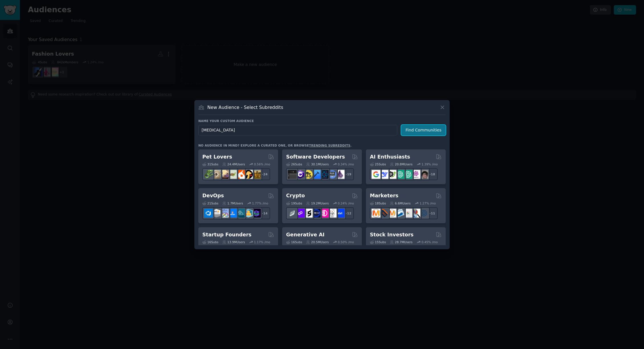 The height and width of the screenshot is (349, 644). Describe the element at coordinates (324, 174) in the screenshot. I see `img: reactnative` at that location.